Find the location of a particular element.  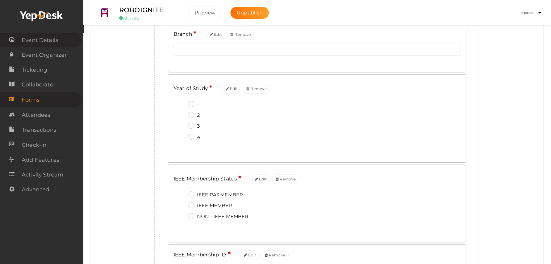

span: Advanced is located at coordinates (35, 190).